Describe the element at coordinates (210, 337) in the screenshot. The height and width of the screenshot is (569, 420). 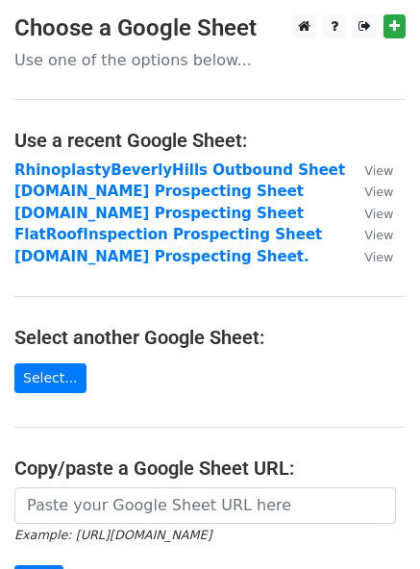
I see `h4: Select another Google Sheet:` at that location.